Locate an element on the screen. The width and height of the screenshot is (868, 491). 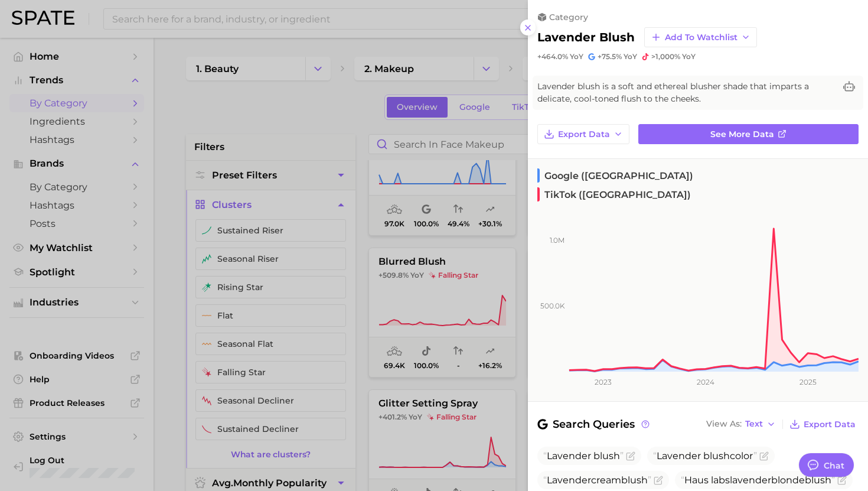
span: cream is located at coordinates (597, 480).